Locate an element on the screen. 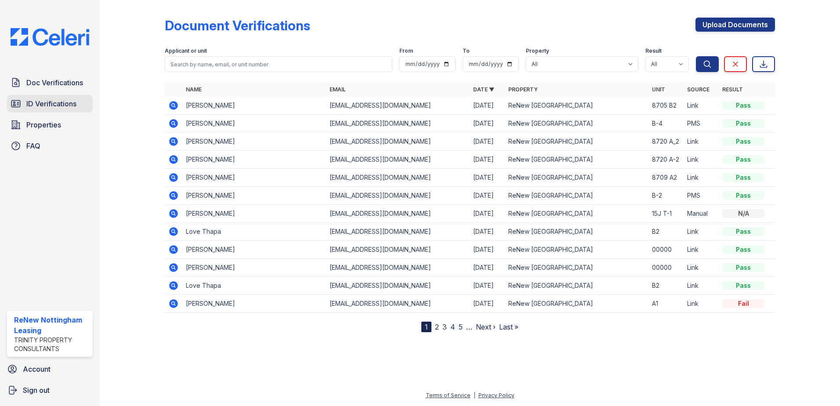 The image size is (840, 406). td: 15J T-1 is located at coordinates (666, 213).